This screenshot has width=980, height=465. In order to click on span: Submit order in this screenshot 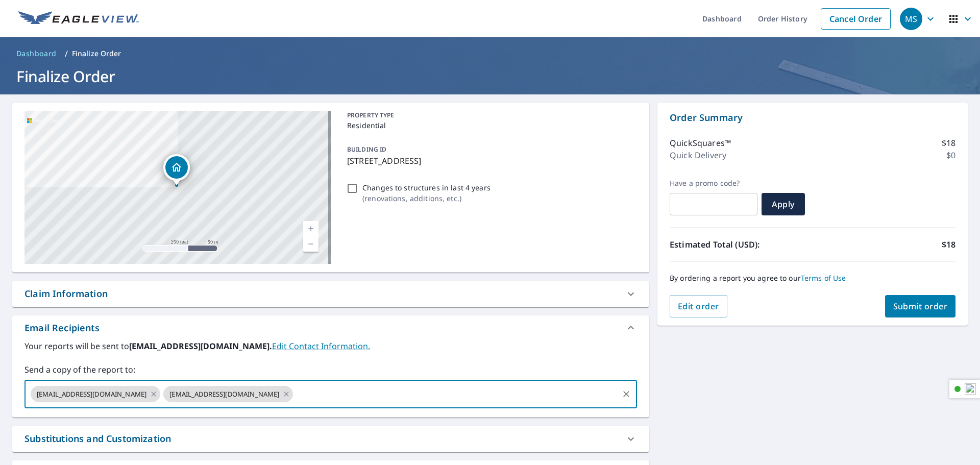, I will do `click(920, 306)`.